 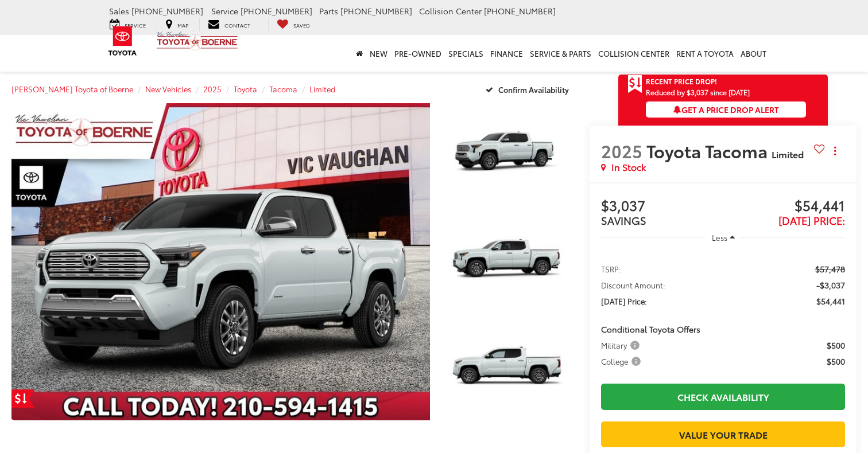 What do you see at coordinates (835, 151) in the screenshot?
I see `span: dropdown dots` at bounding box center [835, 151].